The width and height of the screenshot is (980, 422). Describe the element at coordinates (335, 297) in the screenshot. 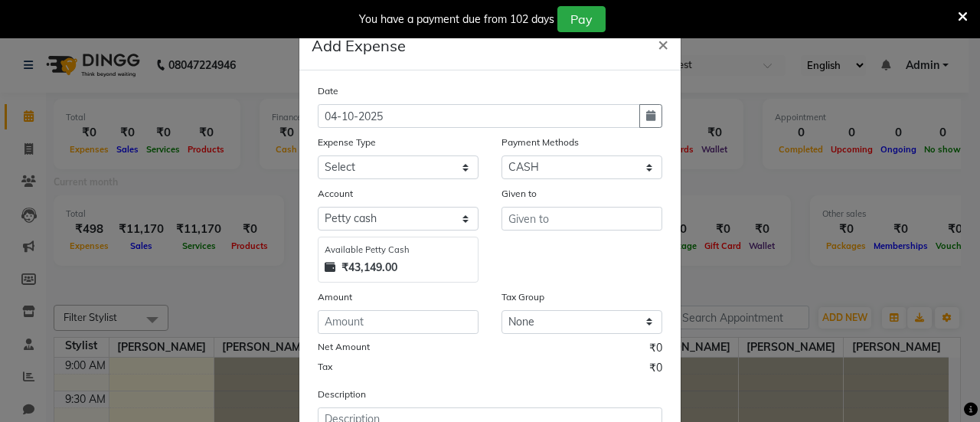

I see `label: Amount` at that location.